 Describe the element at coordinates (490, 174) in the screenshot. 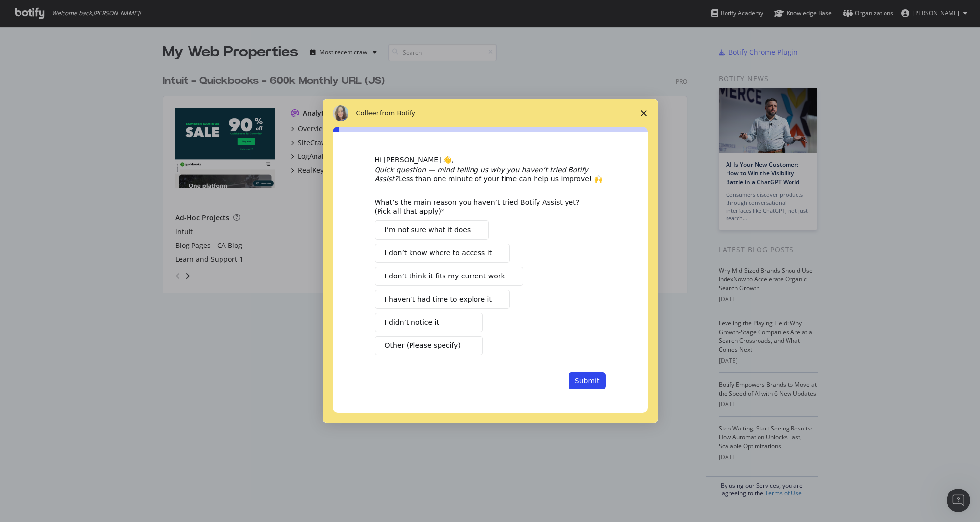

I see `div: Less than one minute of your time can help us improve! 🙌` at that location.